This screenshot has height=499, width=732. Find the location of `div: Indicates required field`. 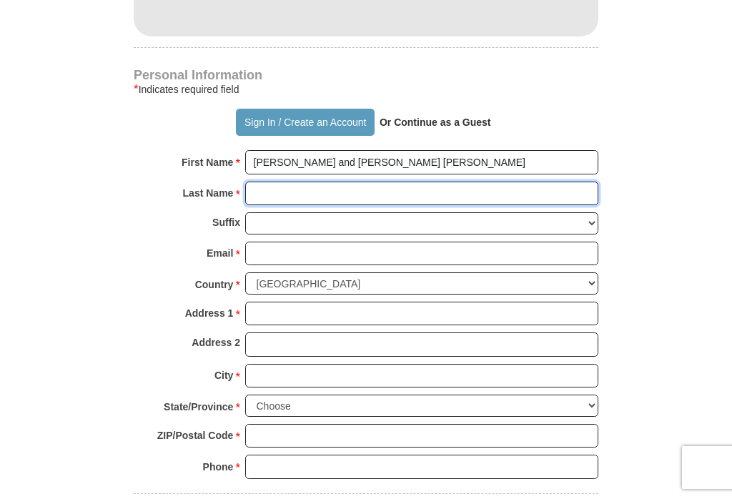

div: Indicates required field is located at coordinates (366, 89).